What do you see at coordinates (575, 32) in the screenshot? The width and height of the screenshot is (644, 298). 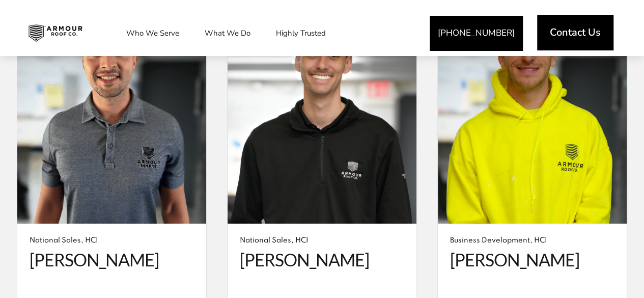 I see `span: Contact Us` at bounding box center [575, 32].